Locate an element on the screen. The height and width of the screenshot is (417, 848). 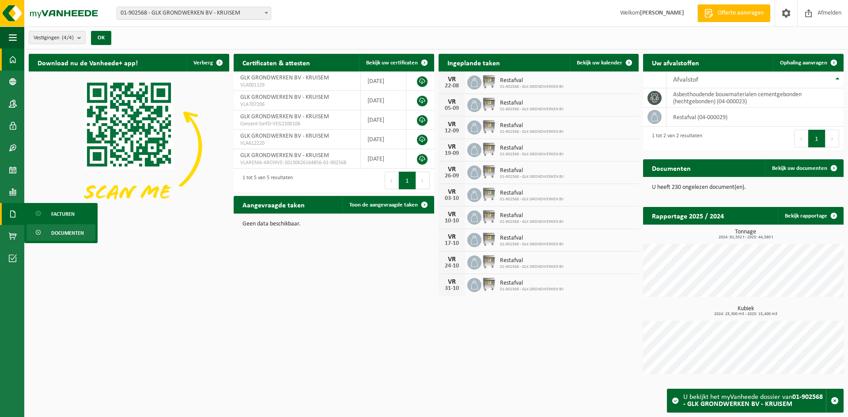
div: 1 tot 5 van 5 resultaten is located at coordinates (265, 181).